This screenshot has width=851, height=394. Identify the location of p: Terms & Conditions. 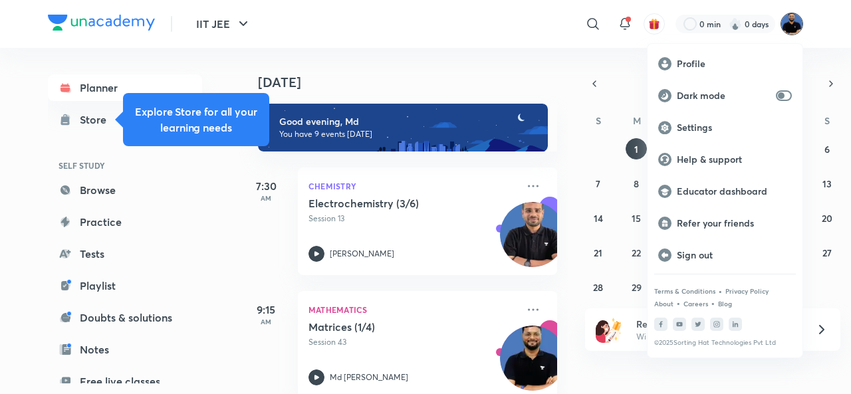
(685, 291).